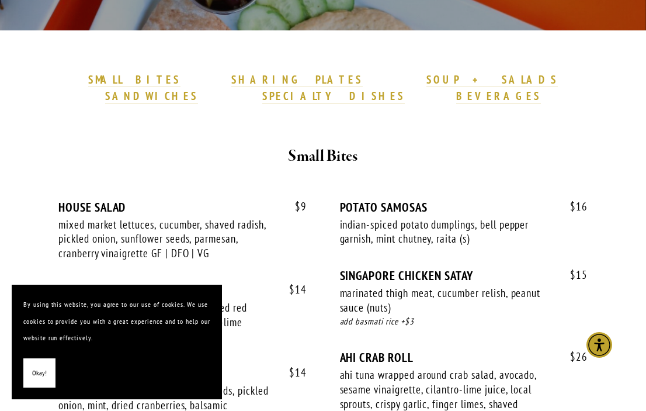 The image size is (646, 411). I want to click on div: indian-spiced potato dumplings, bell pepper garnish, mint chutney, raita (s), so click(448, 231).